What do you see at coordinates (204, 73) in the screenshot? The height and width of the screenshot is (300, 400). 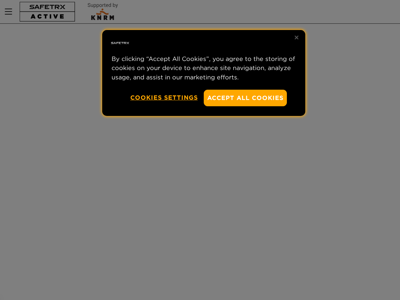 I see `div: Privacy` at bounding box center [204, 73].